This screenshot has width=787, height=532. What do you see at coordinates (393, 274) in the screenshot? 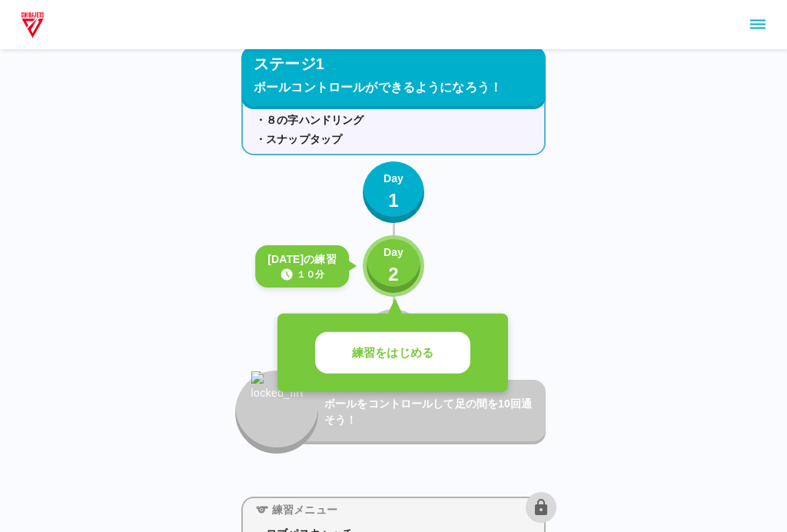
I see `p: 2` at bounding box center [393, 274].